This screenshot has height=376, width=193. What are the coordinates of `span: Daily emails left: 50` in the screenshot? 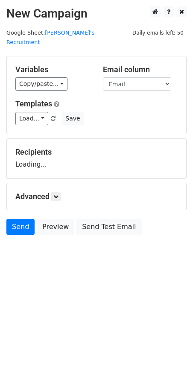 It's located at (158, 33).